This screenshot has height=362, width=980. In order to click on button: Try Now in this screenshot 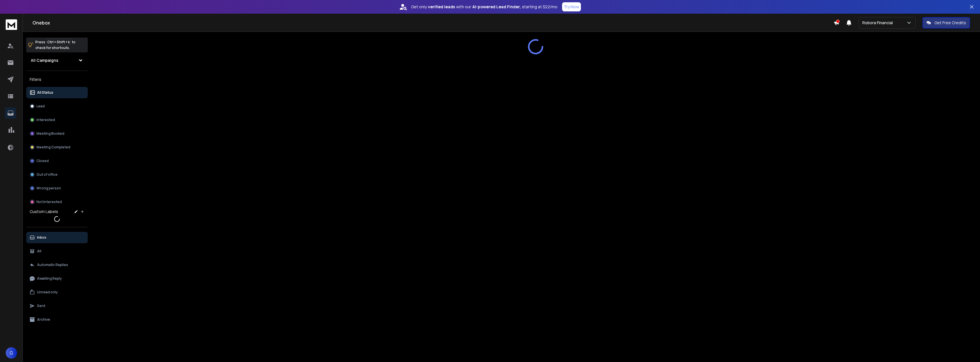, I will do `click(571, 7)`.